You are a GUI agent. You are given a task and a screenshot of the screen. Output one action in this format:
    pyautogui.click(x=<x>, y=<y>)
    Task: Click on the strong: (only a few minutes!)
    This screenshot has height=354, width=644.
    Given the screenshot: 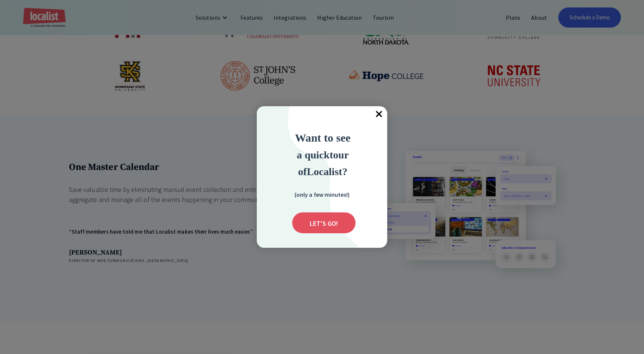 What is the action you would take?
    pyautogui.click(x=322, y=195)
    